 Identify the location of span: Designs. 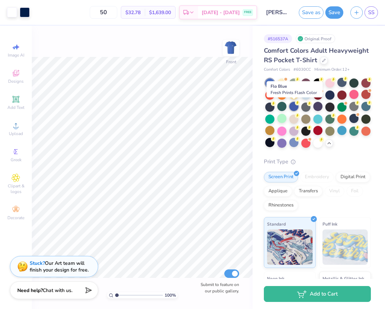
(16, 81).